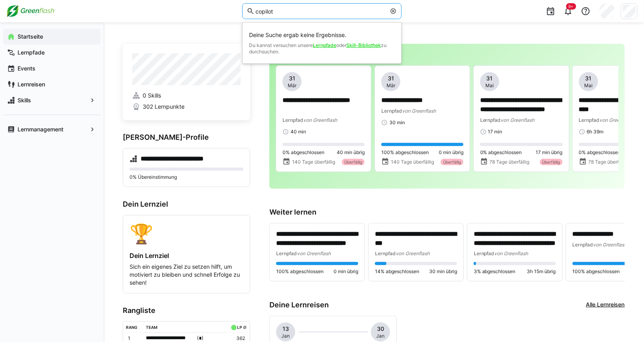  I want to click on a: Lernpfade, so click(324, 45).